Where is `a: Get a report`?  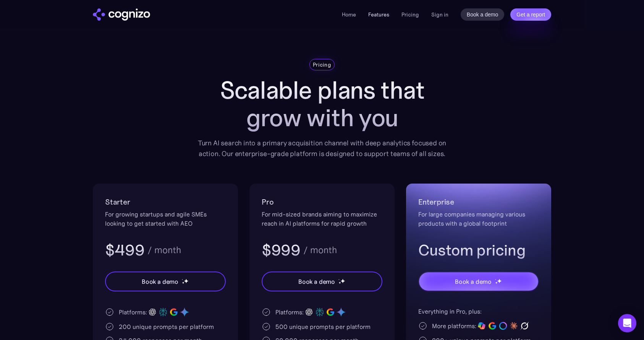 a: Get a report is located at coordinates (531, 15).